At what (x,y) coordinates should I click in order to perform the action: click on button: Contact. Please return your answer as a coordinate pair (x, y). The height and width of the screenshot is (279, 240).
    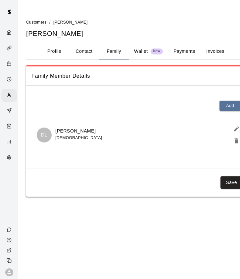
    Looking at the image, I should click on (84, 51).